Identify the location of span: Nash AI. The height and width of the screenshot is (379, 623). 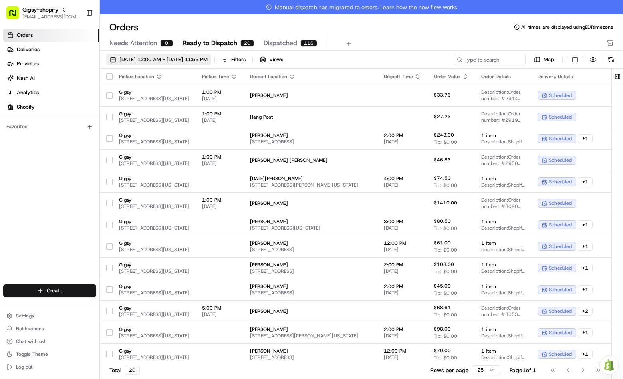
(26, 78).